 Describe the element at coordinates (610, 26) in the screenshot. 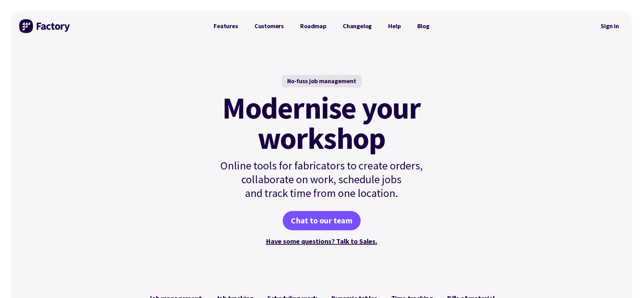

I see `nav: Secondary Navigation` at that location.